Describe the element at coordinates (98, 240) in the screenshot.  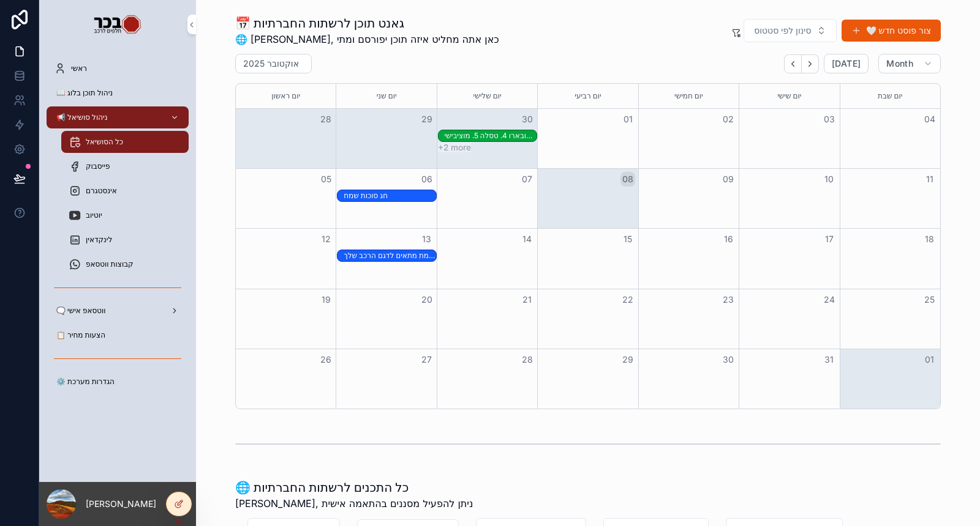
I see `span: לינקדאין` at that location.